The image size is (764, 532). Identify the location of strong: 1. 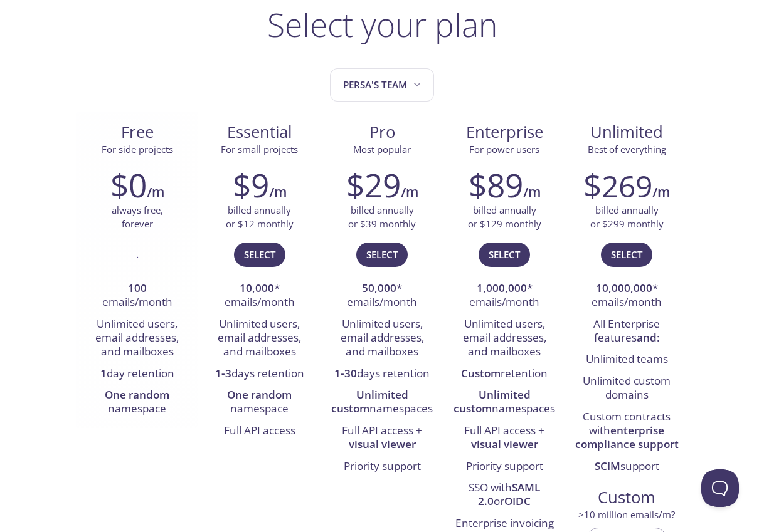
(104, 373).